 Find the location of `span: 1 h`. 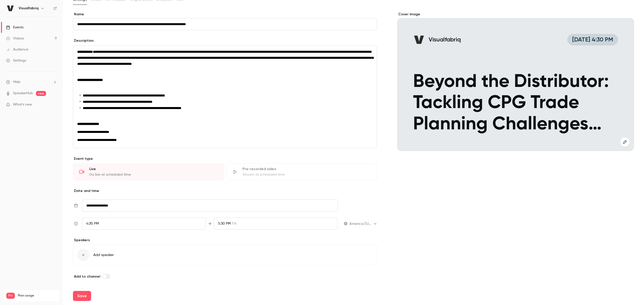

span: 1 h is located at coordinates (234, 224).